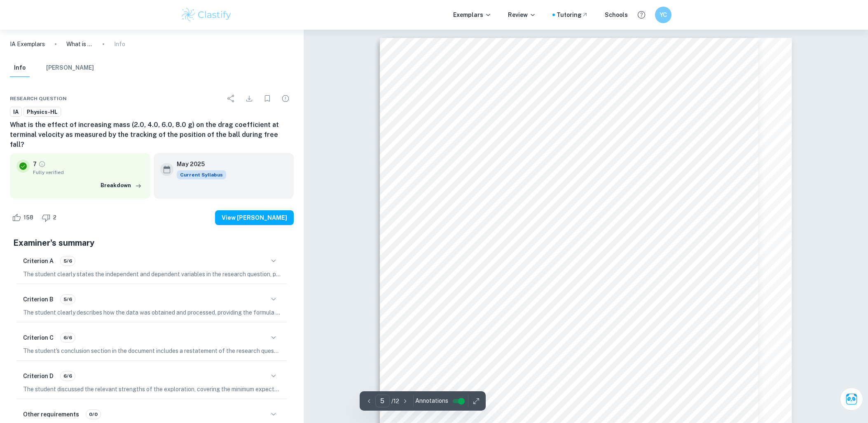 The height and width of the screenshot is (423, 868). I want to click on span: play an important part in the result of the game. The speed of the ball and the way a player, so click(586, 210).